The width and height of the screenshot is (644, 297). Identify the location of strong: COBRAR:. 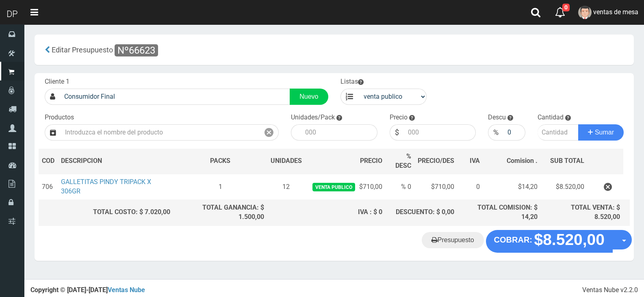
(513, 240).